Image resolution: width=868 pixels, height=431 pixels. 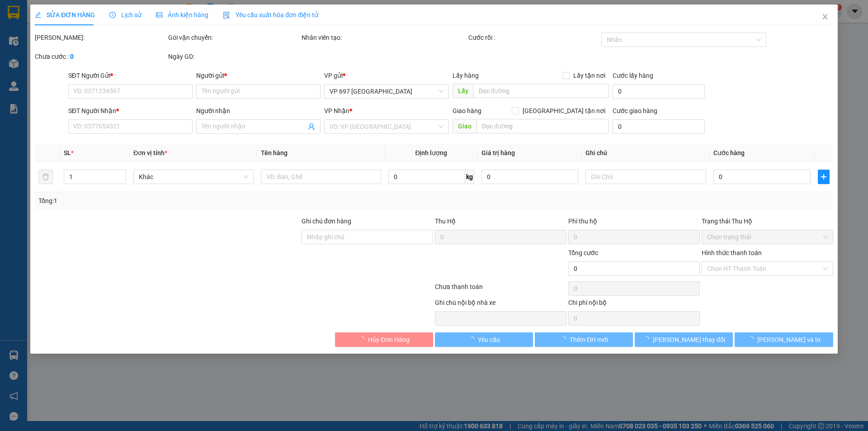 I want to click on span: Ảnh kiện hàng, so click(x=182, y=15).